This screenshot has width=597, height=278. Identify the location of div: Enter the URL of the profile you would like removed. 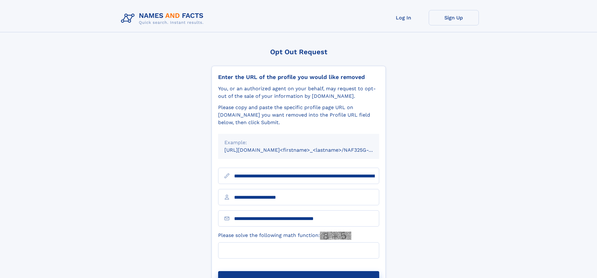
(299, 77).